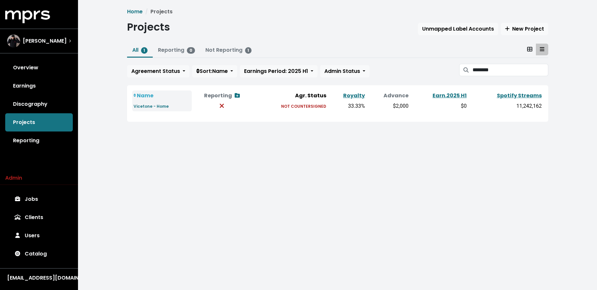 This screenshot has width=597, height=290. I want to click on nav: breadcrumb, so click(338, 12).